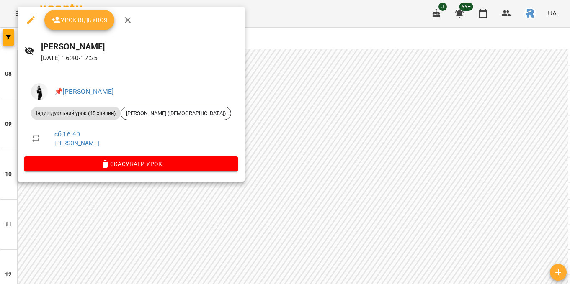 This screenshot has width=570, height=284. What do you see at coordinates (67, 134) in the screenshot?
I see `a: сб , 16:40` at bounding box center [67, 134].